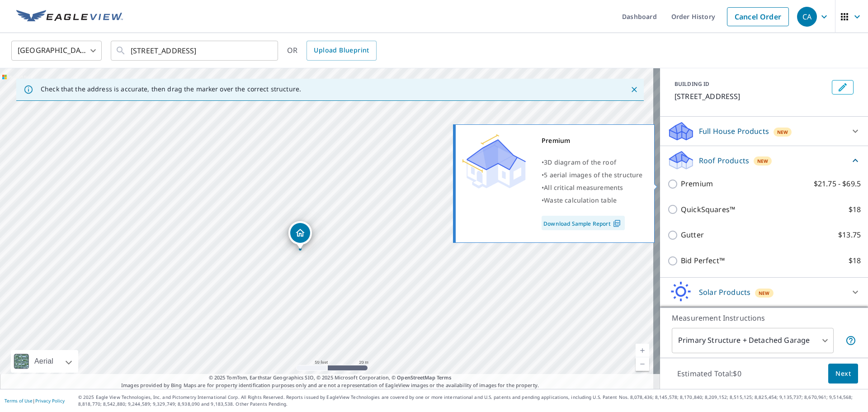 This screenshot has height=412, width=868. I want to click on a: Privacy Policy, so click(50, 401).